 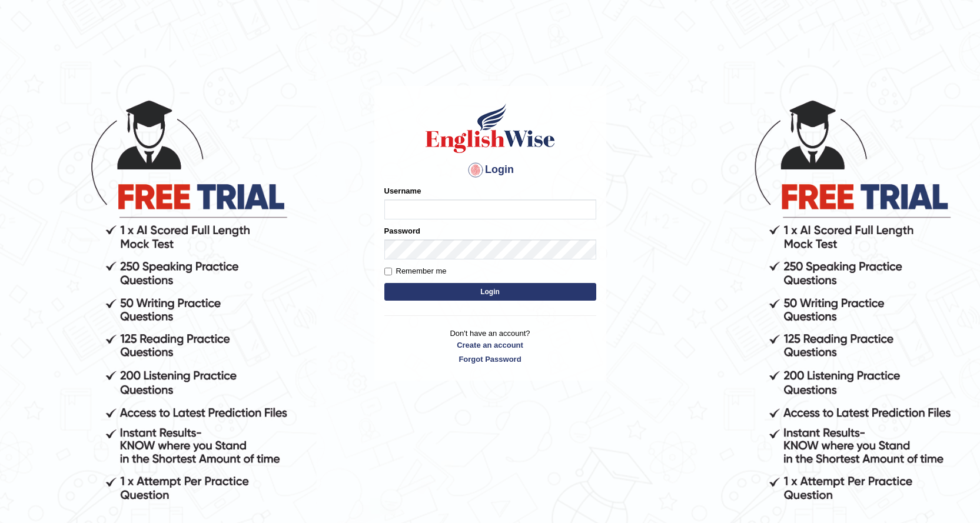 What do you see at coordinates (490, 359) in the screenshot?
I see `a: Forgot Password` at bounding box center [490, 359].